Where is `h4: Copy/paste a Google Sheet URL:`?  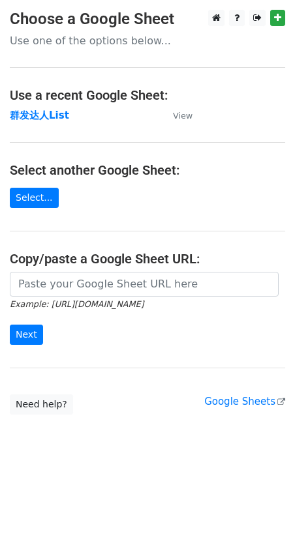 h4: Copy/paste a Google Sheet URL: is located at coordinates (147, 259).